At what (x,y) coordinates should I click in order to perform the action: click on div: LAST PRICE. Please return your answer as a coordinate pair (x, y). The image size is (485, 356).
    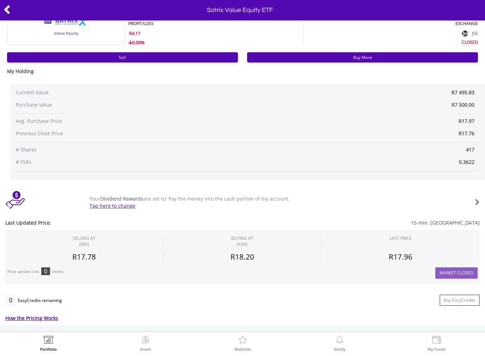
    Looking at the image, I should click on (401, 238).